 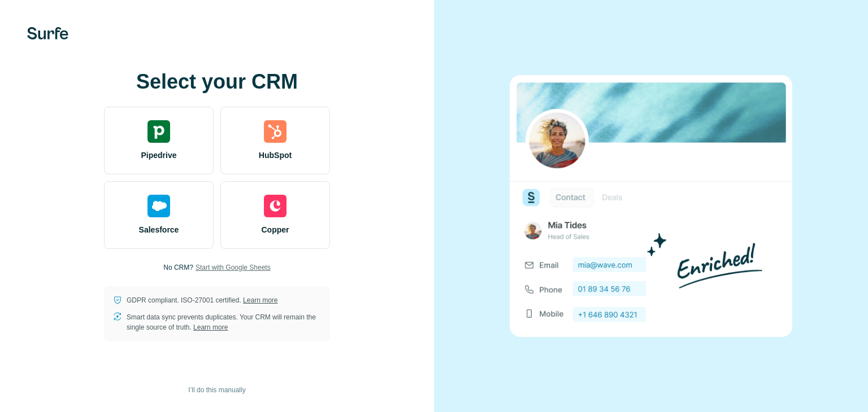 I want to click on button: I’ll do this manually, so click(x=216, y=390).